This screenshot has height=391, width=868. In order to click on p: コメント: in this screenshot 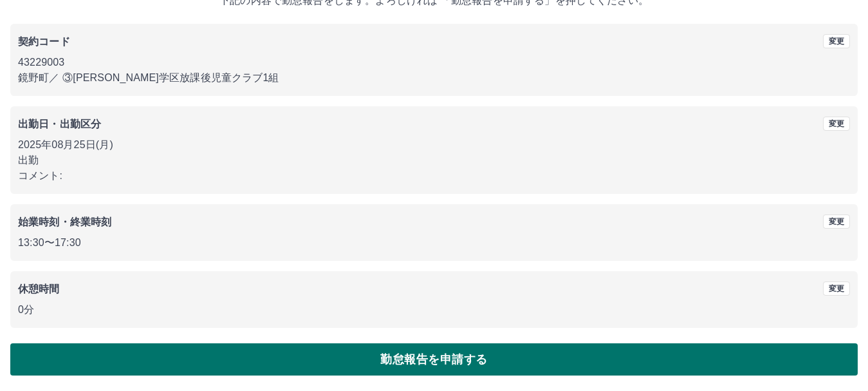, I will do `click(434, 176)`.